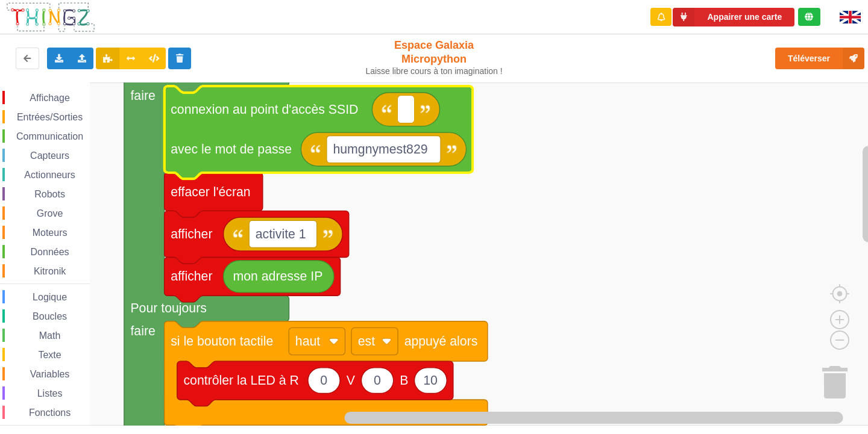 This screenshot has width=868, height=434. Describe the element at coordinates (850, 17) in the screenshot. I see `img: gb.png` at that location.